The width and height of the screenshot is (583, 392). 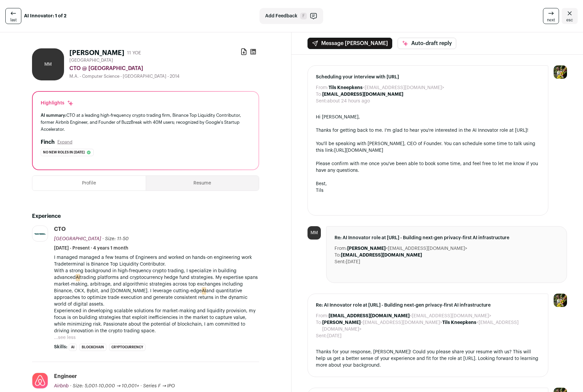 I want to click on span: · Size: 5,001-10,000 → 10,001+, so click(x=104, y=386).